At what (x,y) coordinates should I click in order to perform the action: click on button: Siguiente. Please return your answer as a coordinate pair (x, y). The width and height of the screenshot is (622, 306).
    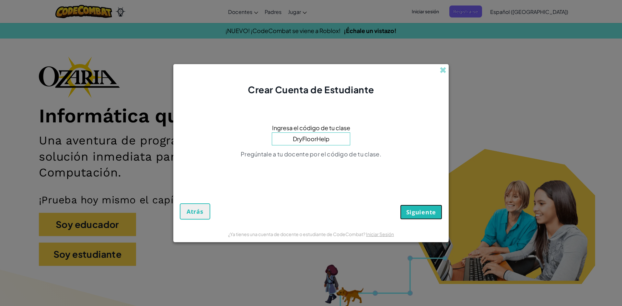
    Looking at the image, I should click on (421, 212).